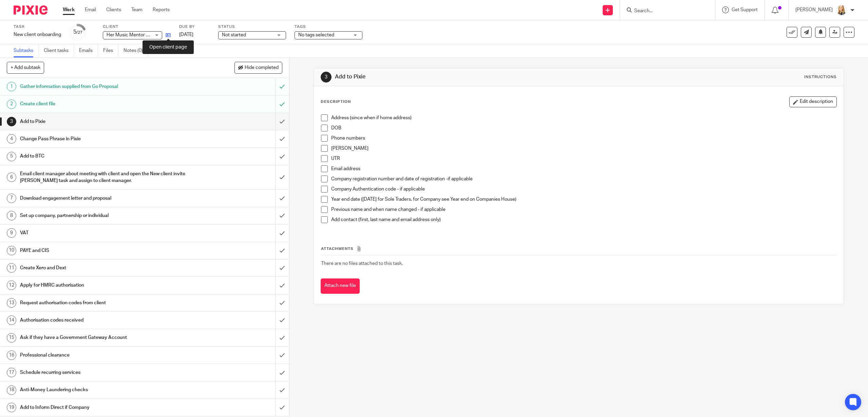  What do you see at coordinates (37, 27) in the screenshot?
I see `label: Task` at bounding box center [37, 27].